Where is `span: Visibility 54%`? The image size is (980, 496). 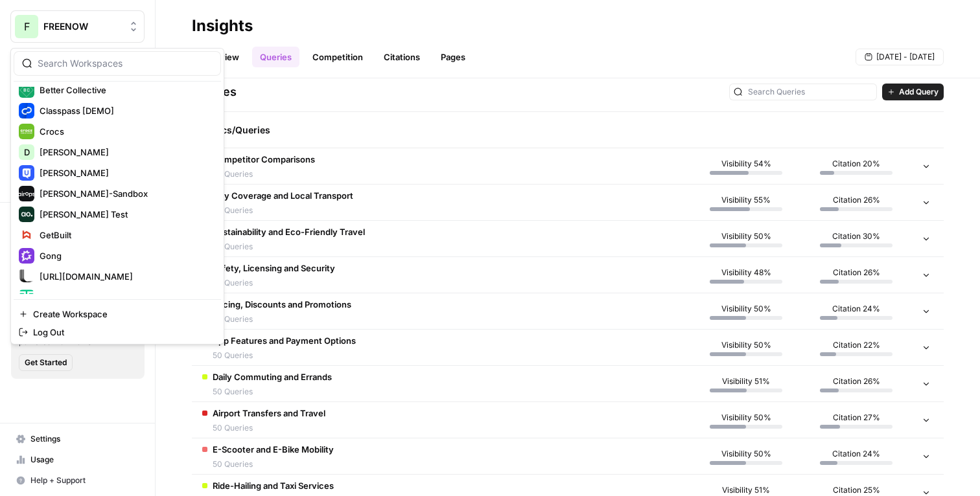 span: Visibility 54% is located at coordinates (745, 164).